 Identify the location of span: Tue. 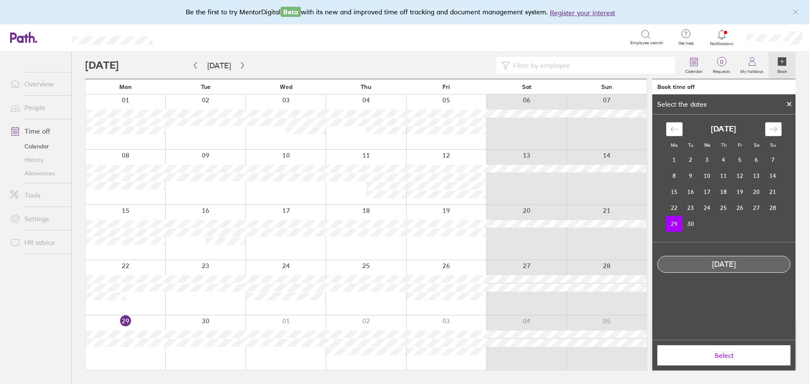
(206, 87).